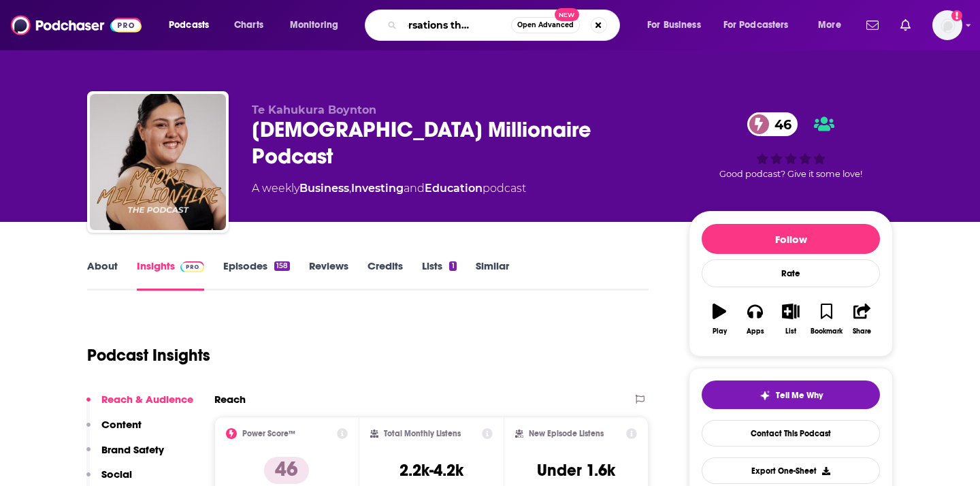 This screenshot has height=486, width=980. What do you see at coordinates (457, 25) in the screenshot?
I see `input: Search podcasts, credits, & more...` at bounding box center [457, 25].